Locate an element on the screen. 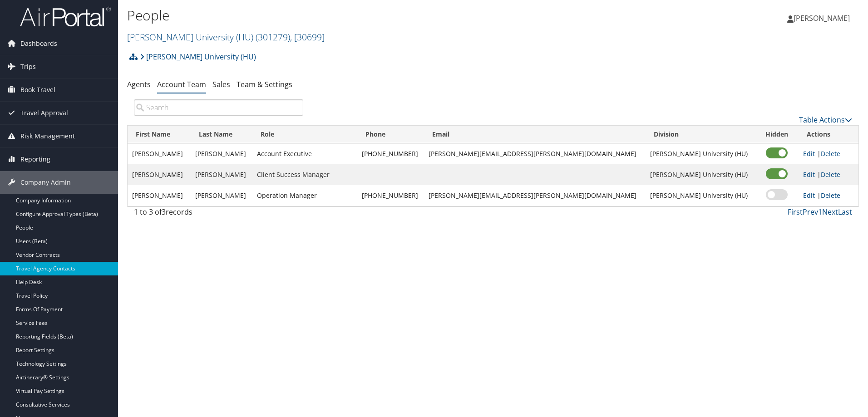 The image size is (868, 417). a: Prev is located at coordinates (810, 212).